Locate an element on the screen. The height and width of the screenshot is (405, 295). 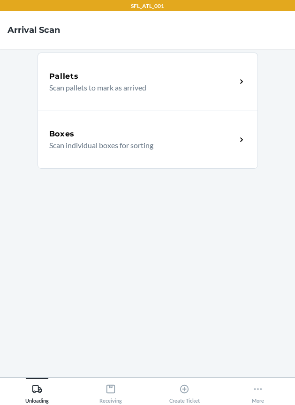
p: Scan individual boxes for sorting is located at coordinates (139, 145).